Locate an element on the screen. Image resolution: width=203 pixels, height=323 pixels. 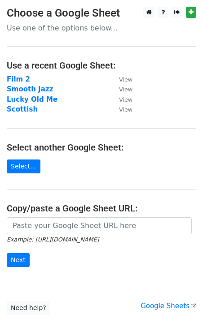
strong: Smooth Jazz is located at coordinates (30, 89).